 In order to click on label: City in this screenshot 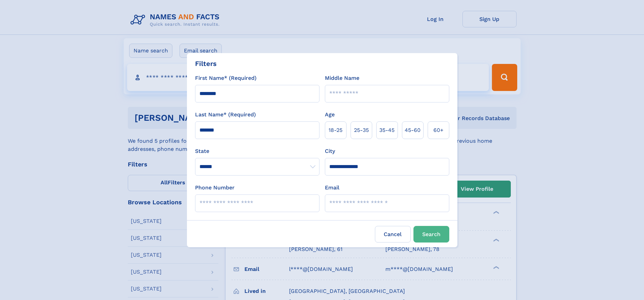, I will do `click(330, 151)`.